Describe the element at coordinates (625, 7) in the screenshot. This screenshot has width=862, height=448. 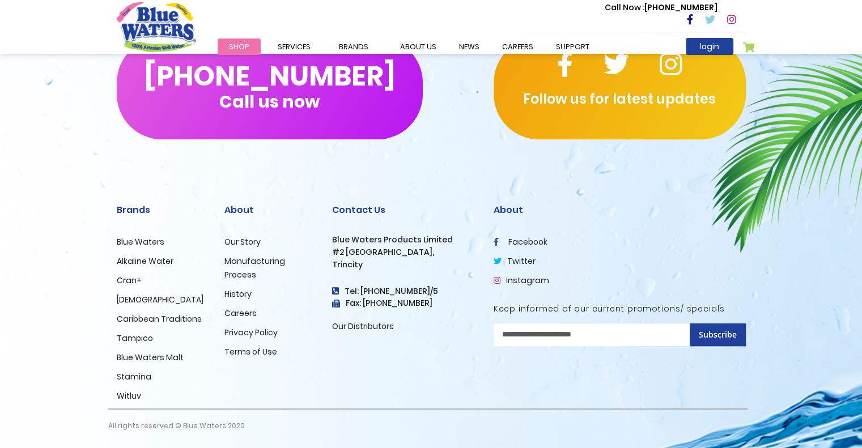
I see `span: Call Now :` at that location.